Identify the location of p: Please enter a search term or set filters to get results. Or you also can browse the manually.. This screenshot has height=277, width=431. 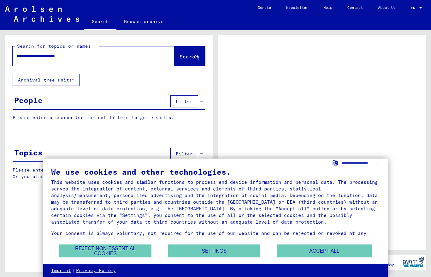
(109, 173).